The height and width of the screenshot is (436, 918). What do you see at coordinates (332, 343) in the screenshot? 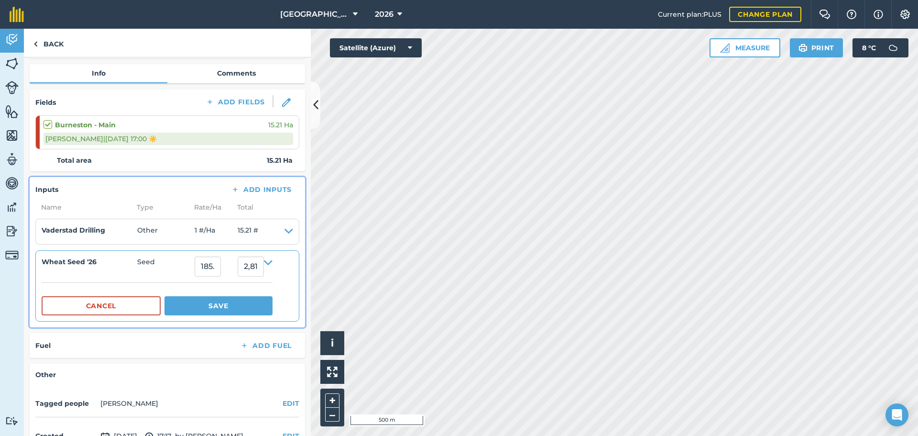
I see `button: i` at bounding box center [332, 343].